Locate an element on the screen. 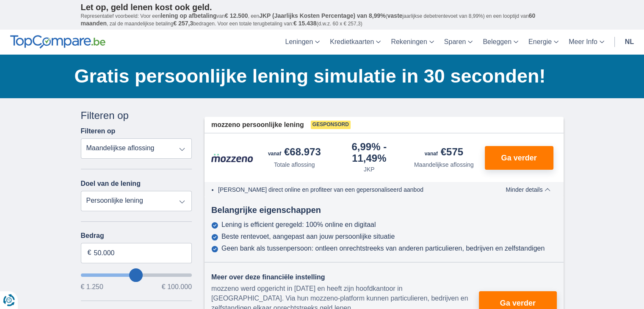 Image resolution: width=644 pixels, height=309 pixels. label: Bedrag is located at coordinates (136, 236).